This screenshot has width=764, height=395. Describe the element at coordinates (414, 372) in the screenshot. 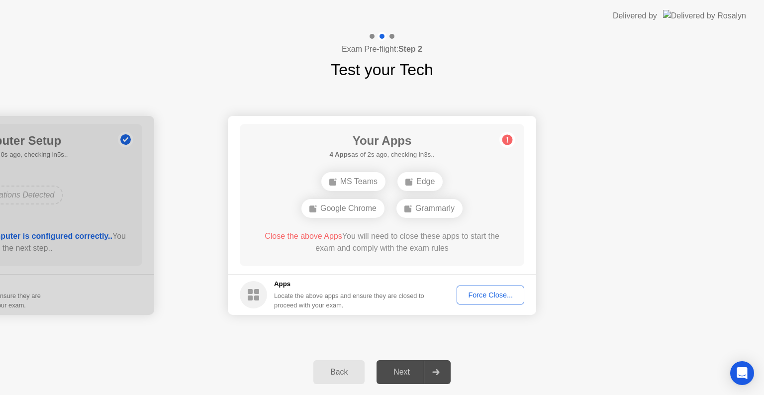

I see `button: Next` at that location.